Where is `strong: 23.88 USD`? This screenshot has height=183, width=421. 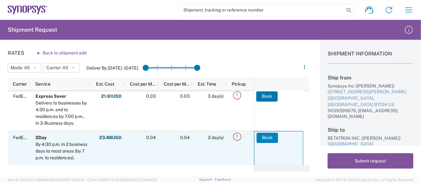 strong: 23.88 USD is located at coordinates (110, 137).